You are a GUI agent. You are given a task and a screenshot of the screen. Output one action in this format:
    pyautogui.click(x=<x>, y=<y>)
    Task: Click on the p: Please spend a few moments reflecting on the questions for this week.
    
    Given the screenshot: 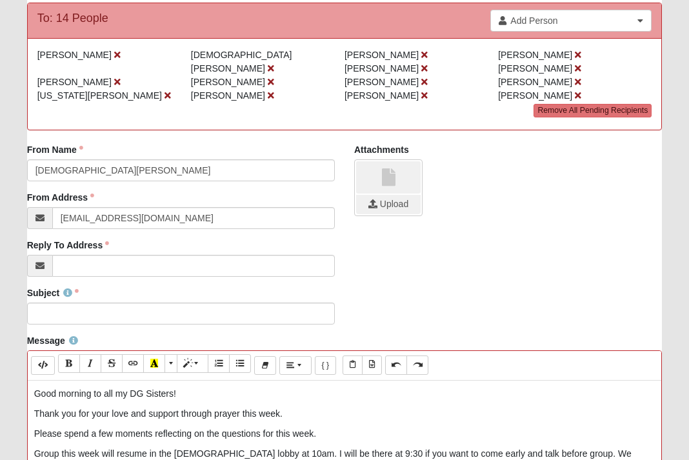 What is the action you would take?
    pyautogui.click(x=344, y=433)
    